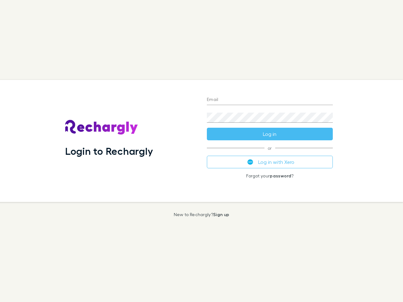 The image size is (403, 302). Describe the element at coordinates (270, 148) in the screenshot. I see `span: or` at that location.